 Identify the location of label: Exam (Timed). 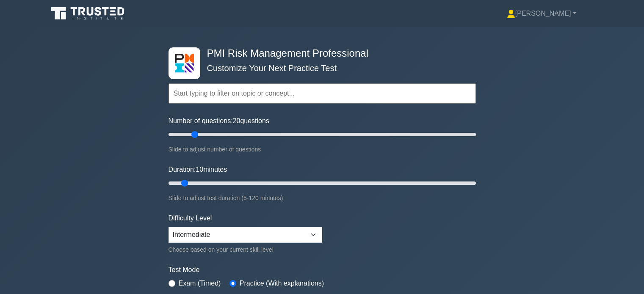
(200, 284).